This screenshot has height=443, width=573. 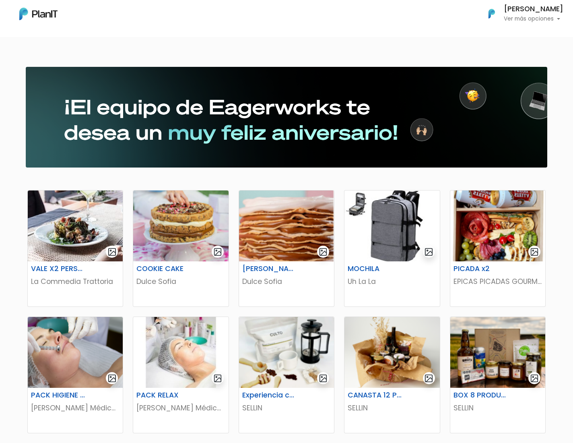 I want to click on h6: MOCHILA, so click(x=375, y=268).